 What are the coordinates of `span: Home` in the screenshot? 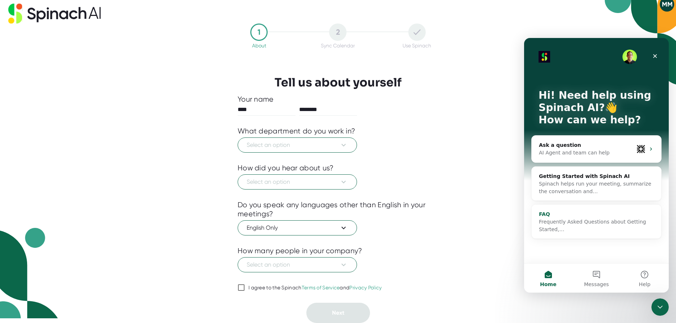 It's located at (24, 246).